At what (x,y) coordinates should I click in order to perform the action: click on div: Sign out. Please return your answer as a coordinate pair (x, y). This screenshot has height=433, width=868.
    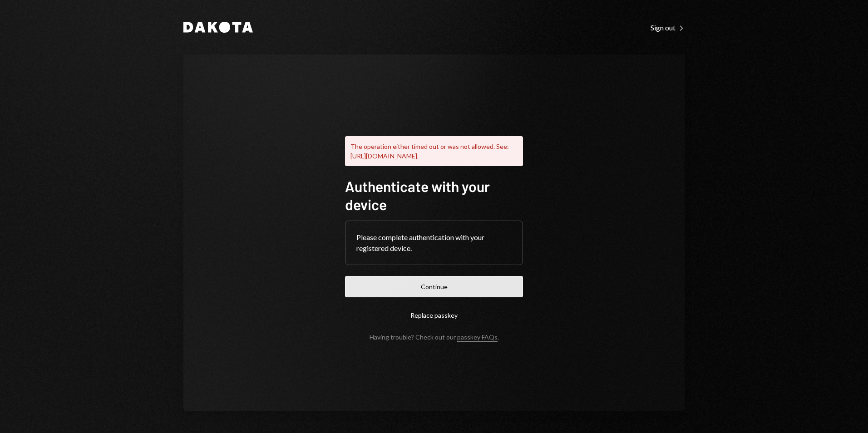
    Looking at the image, I should click on (667, 28).